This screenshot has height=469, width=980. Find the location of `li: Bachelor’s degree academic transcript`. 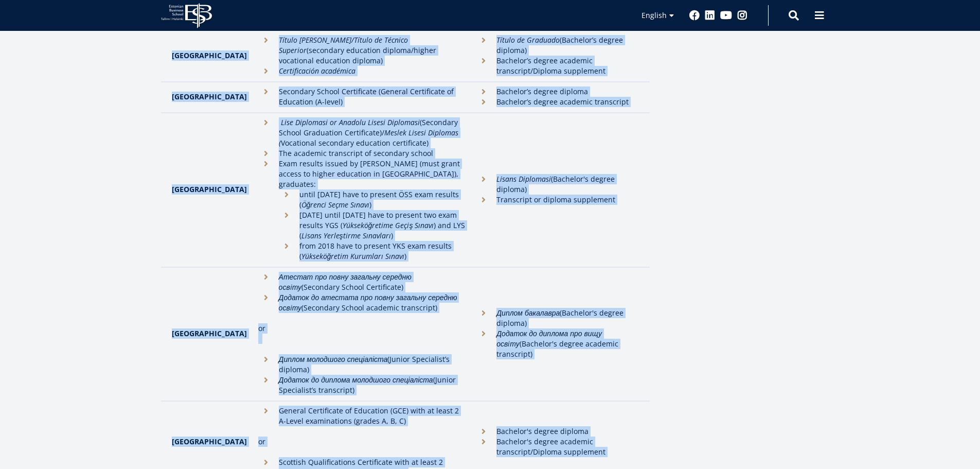

li: Bachelor’s degree academic transcript is located at coordinates (557, 102).